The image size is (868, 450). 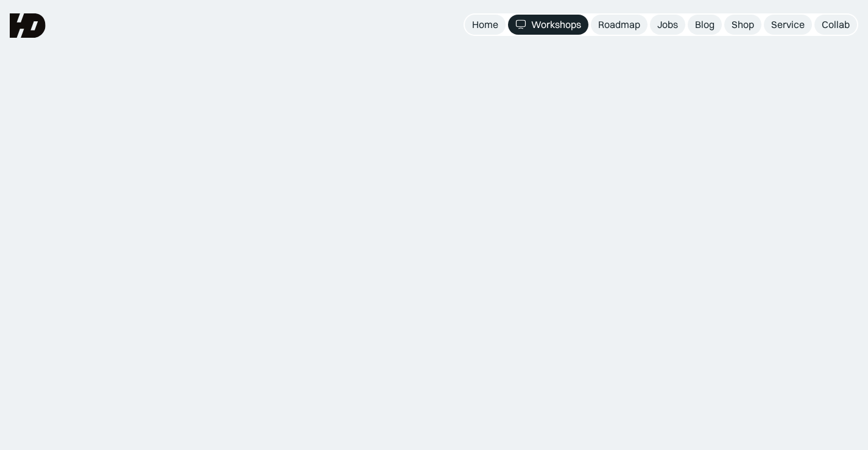 What do you see at coordinates (548, 24) in the screenshot?
I see `a: Workshops` at bounding box center [548, 24].